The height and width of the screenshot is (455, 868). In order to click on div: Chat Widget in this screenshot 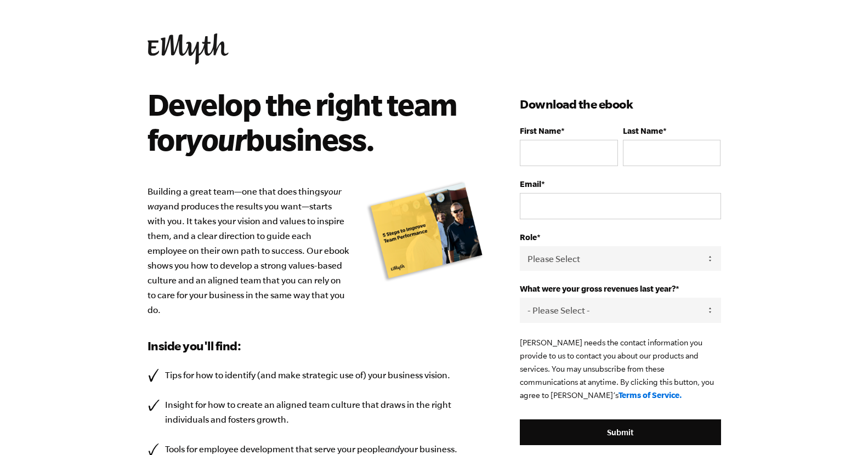, I will do `click(841, 429)`.